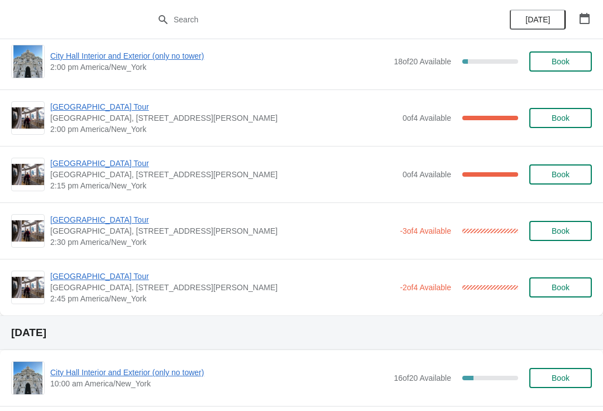 This screenshot has height=411, width=603. What do you see at coordinates (426, 231) in the screenshot?
I see `span: -3 of 4 Available` at bounding box center [426, 231].